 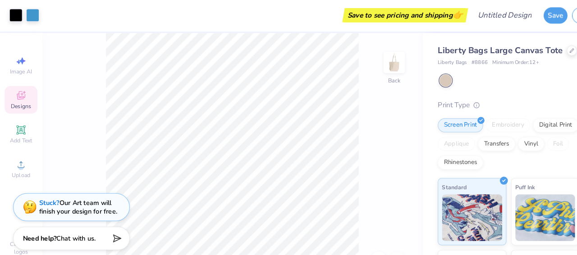 What do you see at coordinates (490, 102) in the screenshot?
I see `div: Print Type` at bounding box center [490, 102].